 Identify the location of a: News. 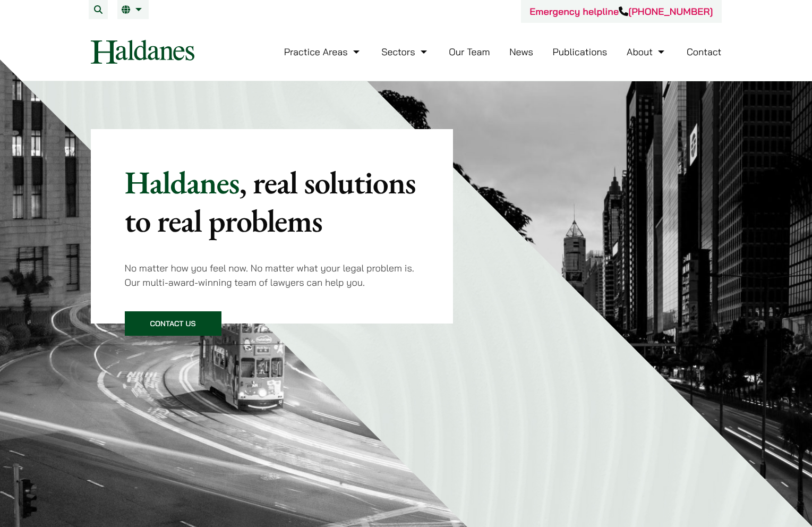
(521, 51).